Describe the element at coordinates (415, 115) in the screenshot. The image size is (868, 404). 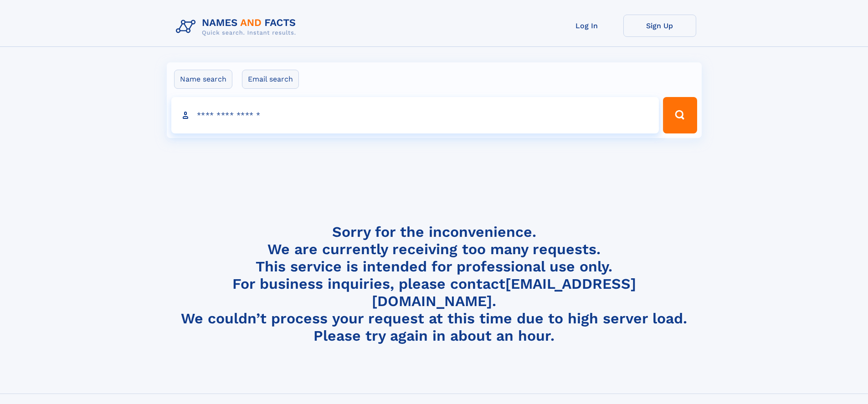
I see `input: search input` at that location.